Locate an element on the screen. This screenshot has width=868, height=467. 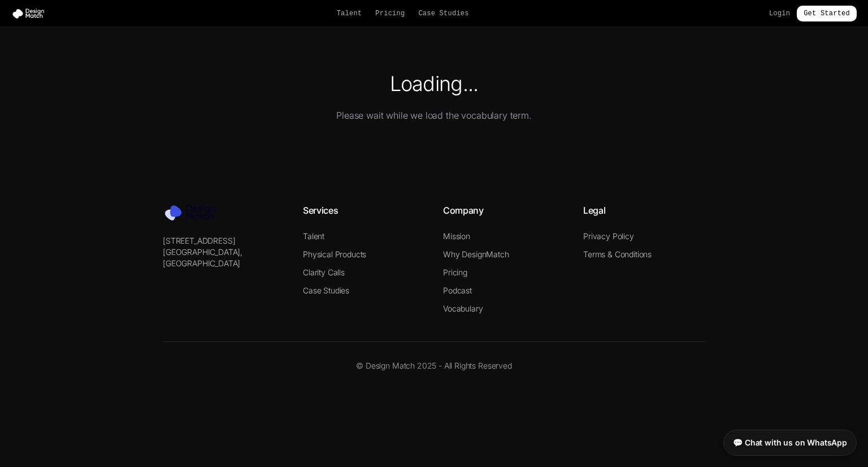
h1: Loading... is located at coordinates (434, 84).